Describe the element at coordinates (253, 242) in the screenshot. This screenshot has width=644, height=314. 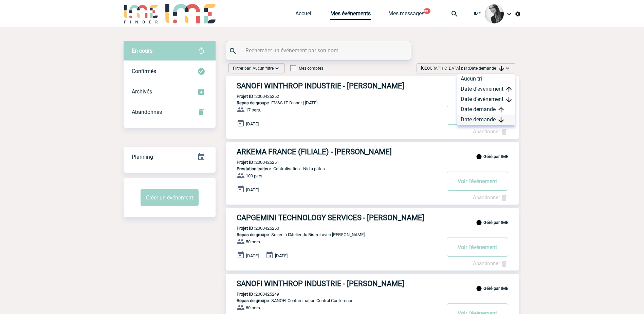
I see `span: 50 pers.` at that location.